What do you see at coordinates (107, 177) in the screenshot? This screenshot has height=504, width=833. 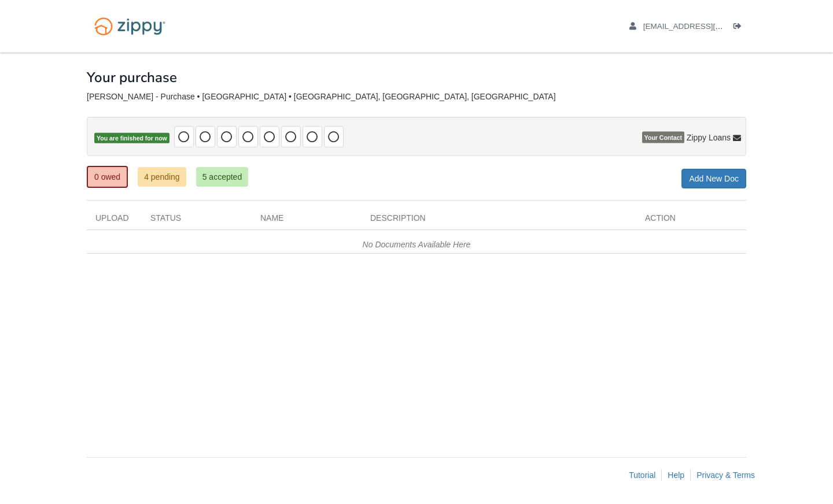 I see `a: 0 owed` at bounding box center [107, 177].